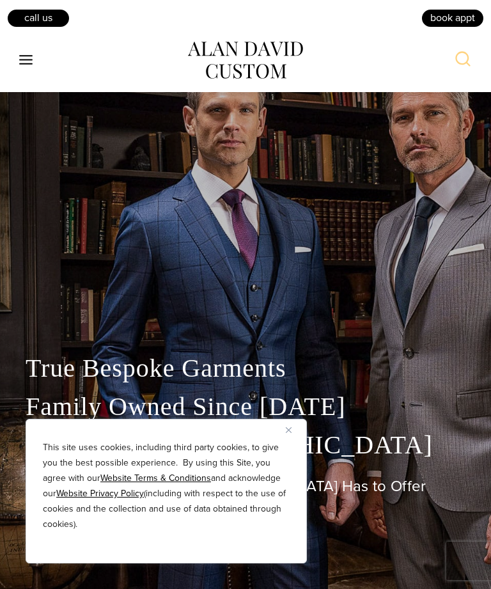 The height and width of the screenshot is (589, 491). What do you see at coordinates (453, 18) in the screenshot?
I see `a: book appt` at bounding box center [453, 18].